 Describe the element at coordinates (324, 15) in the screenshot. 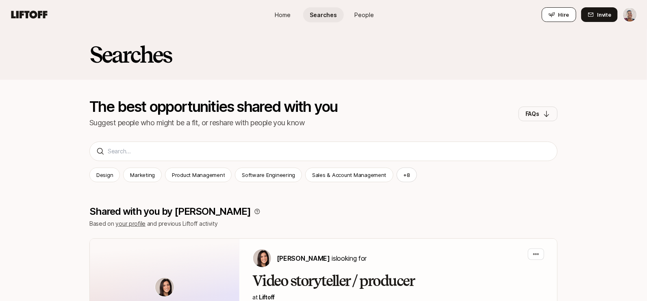

I see `a: Searches` at that location.